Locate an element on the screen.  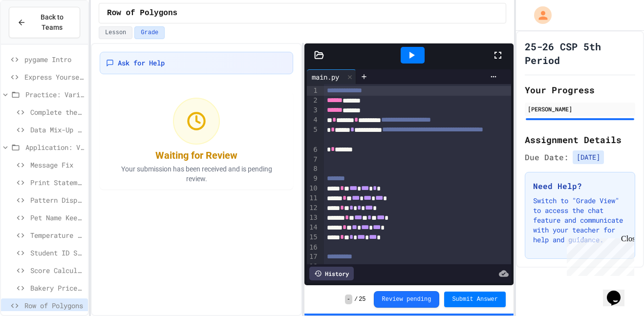
button: Lesson is located at coordinates (115, 33).